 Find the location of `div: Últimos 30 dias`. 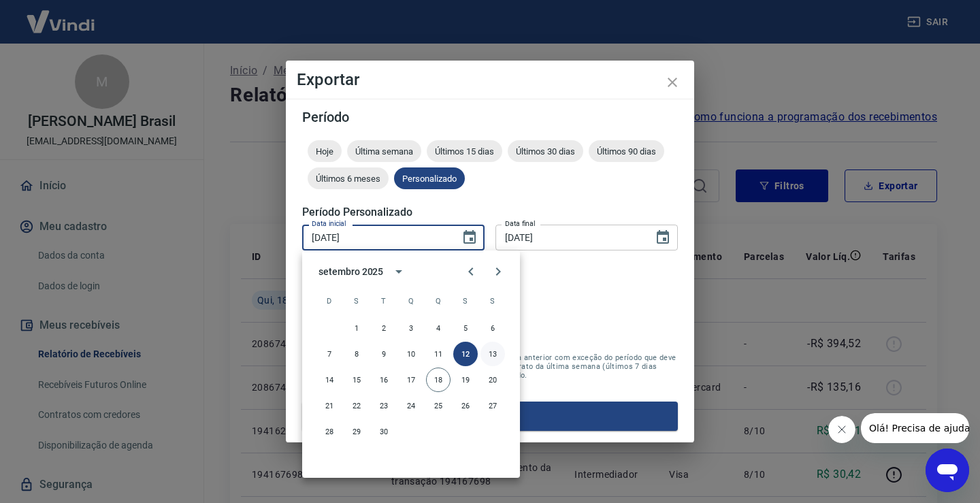

div: Últimos 30 dias is located at coordinates (545, 151).